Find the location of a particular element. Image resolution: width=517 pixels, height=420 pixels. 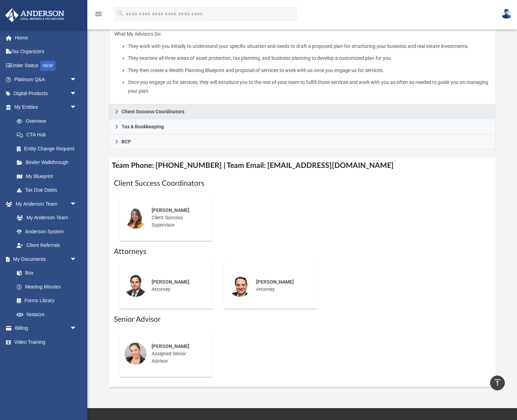

img: Anderson Advisors Platinum Portal is located at coordinates (35, 15).